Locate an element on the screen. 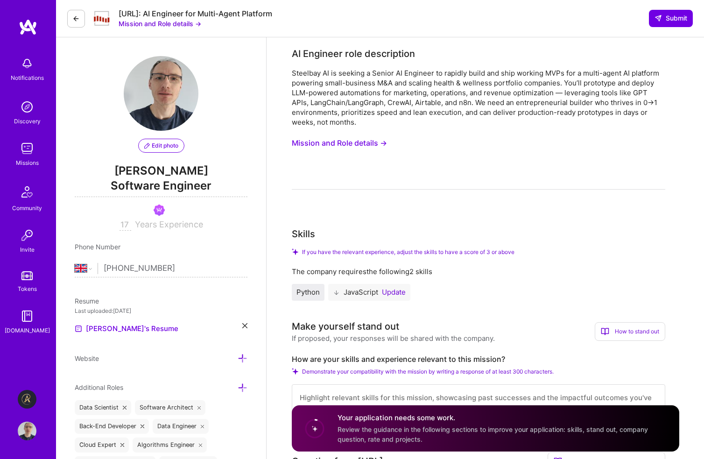 The image size is (704, 459). i: icon BookOpen is located at coordinates (605, 331).